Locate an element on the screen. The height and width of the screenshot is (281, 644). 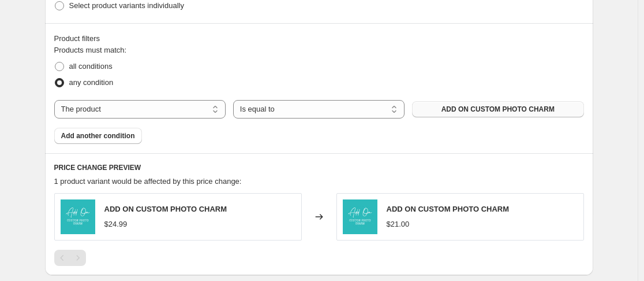
span: all conditions is located at coordinates (91, 66).